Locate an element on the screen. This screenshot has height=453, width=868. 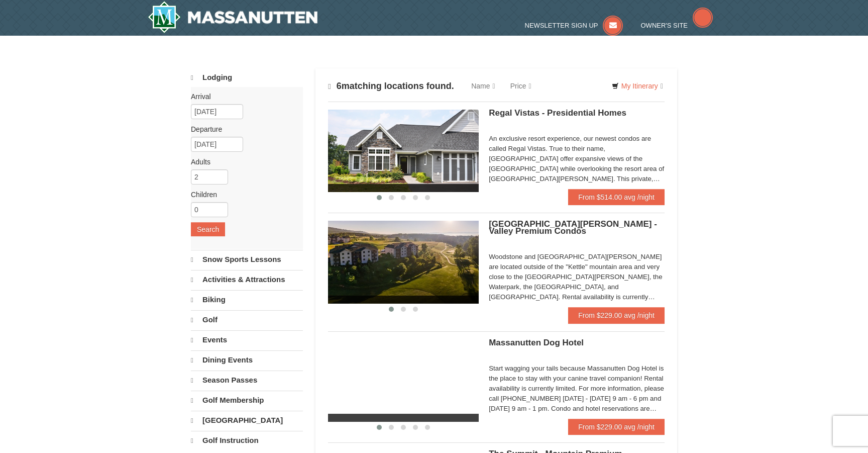
a: Owner's Site is located at coordinates (677, 25).